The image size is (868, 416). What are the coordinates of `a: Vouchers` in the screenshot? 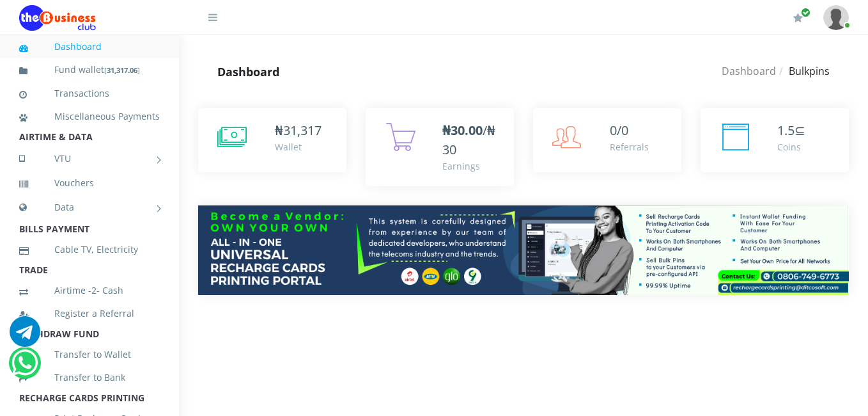 It's located at (90, 183).